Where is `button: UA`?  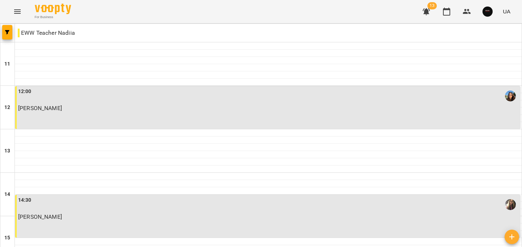 button: UA is located at coordinates (507, 11).